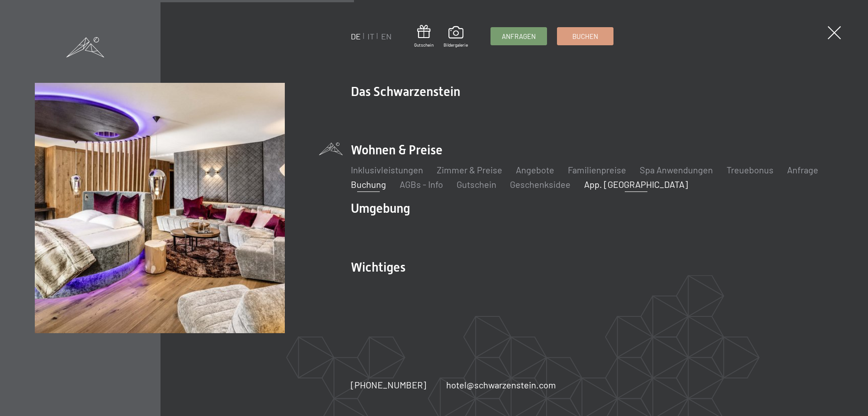  I want to click on a: AGBs - Info, so click(421, 184).